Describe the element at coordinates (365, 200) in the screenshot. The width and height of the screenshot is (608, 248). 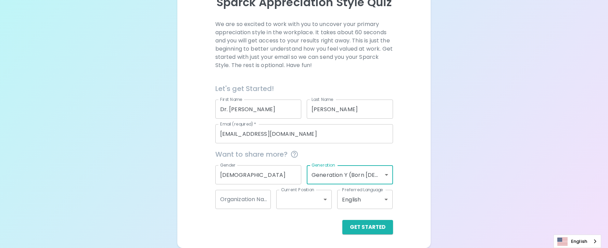
I see `div: English` at that location.